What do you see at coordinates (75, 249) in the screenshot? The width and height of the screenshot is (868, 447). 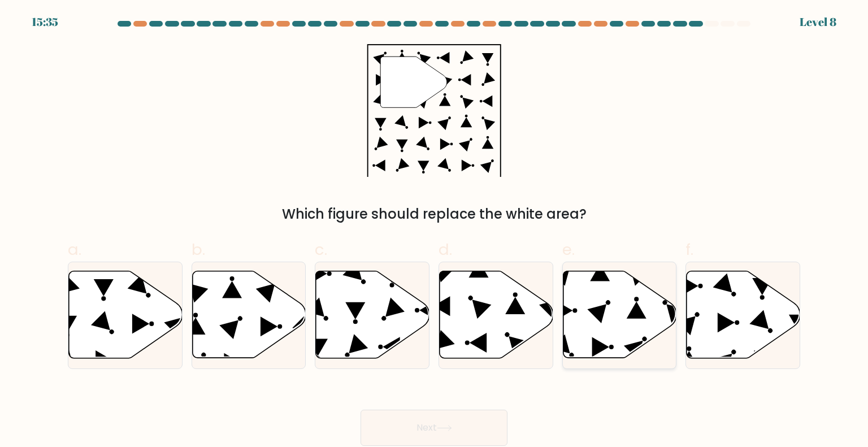 I see `span: a.` at bounding box center [75, 249].